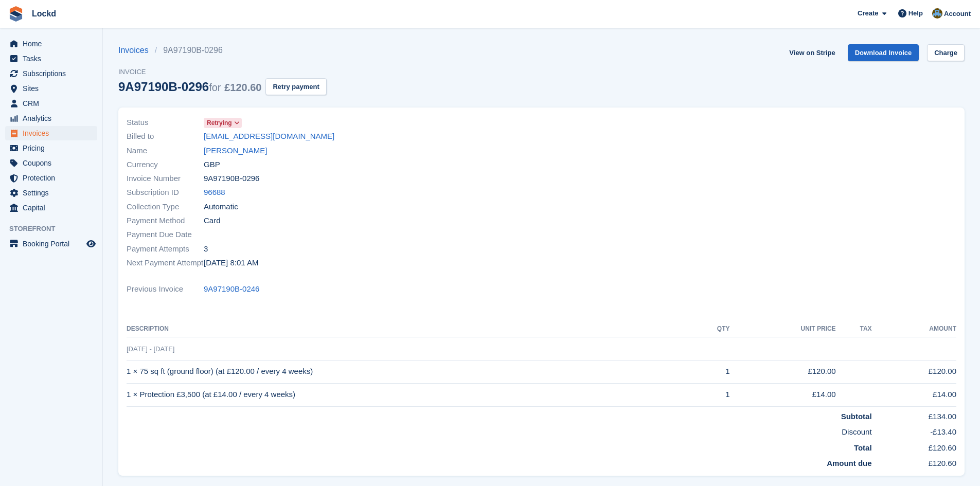 The height and width of the screenshot is (486, 980). What do you see at coordinates (883, 52) in the screenshot?
I see `a: Download Invoice` at bounding box center [883, 52].